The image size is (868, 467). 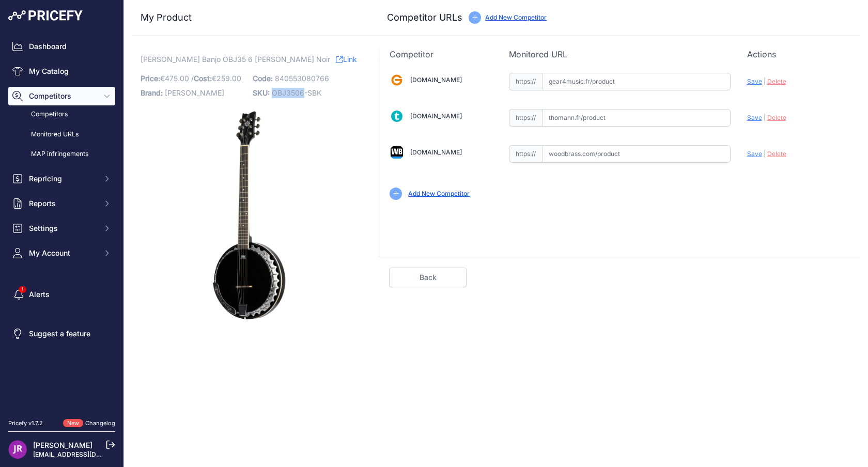 What do you see at coordinates (636, 118) in the screenshot?
I see `input: thomann.fr/product` at bounding box center [636, 118].